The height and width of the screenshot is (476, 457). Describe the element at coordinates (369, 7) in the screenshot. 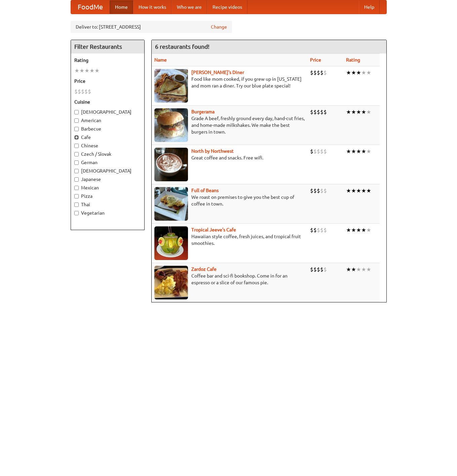

I see `a: Help` at that location.